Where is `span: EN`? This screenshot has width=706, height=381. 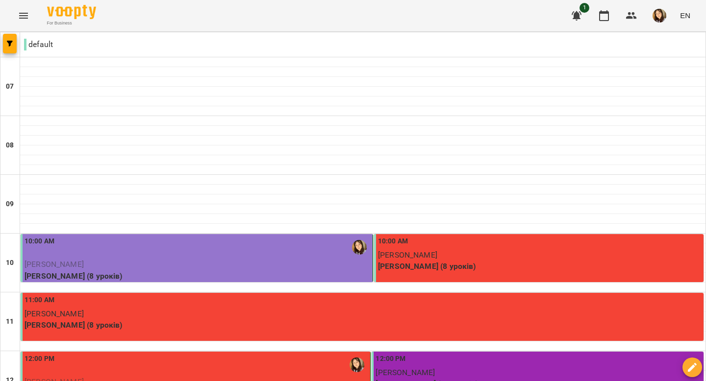
span: EN is located at coordinates (685, 15).